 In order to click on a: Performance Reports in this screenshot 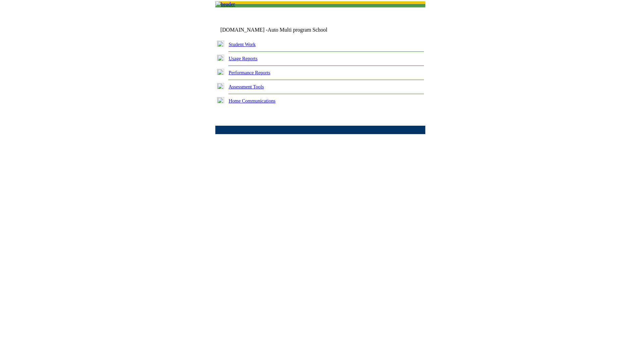, I will do `click(250, 72)`.